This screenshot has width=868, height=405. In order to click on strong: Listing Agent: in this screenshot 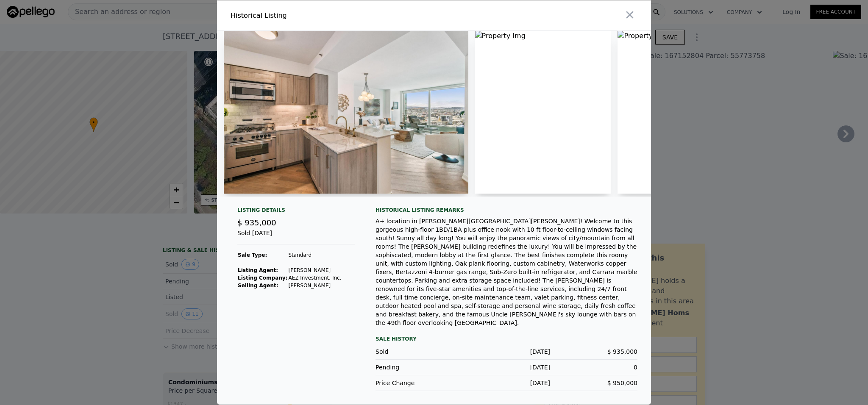, I will do `click(258, 270)`.